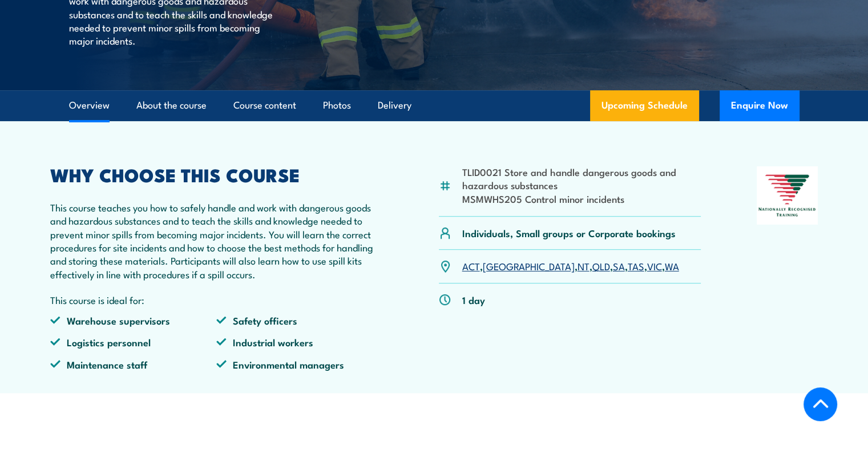 Image resolution: width=868 pixels, height=452 pixels. Describe the element at coordinates (217, 240) in the screenshot. I see `p: This course teaches you how to safely handle and work with dangerous goods and hazardous substanc...` at that location.